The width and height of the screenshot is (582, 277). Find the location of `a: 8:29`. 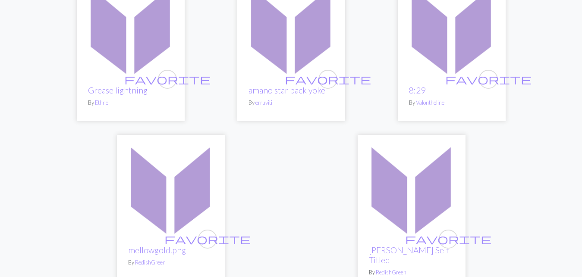

a: 8:29 is located at coordinates (417, 90).